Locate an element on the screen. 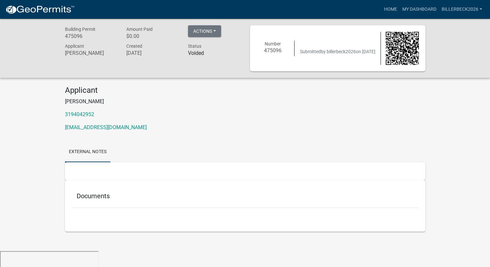 This screenshot has width=490, height=267. h4: Applicant is located at coordinates (245, 90).